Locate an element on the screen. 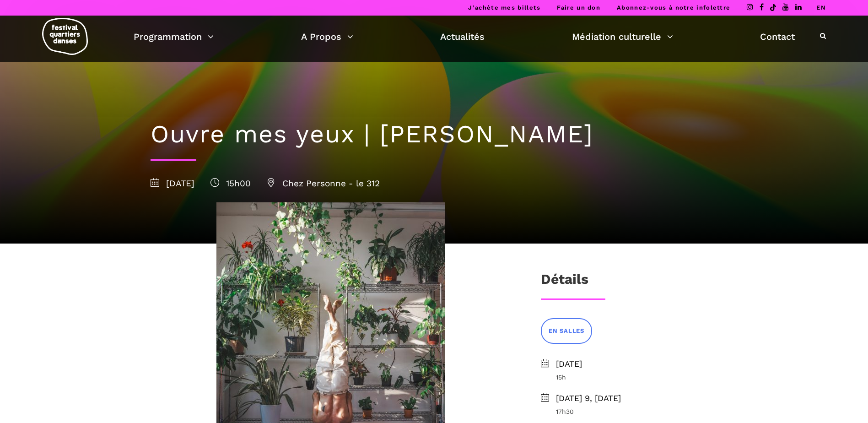 The width and height of the screenshot is (868, 423). h3: Détails is located at coordinates (565, 282).